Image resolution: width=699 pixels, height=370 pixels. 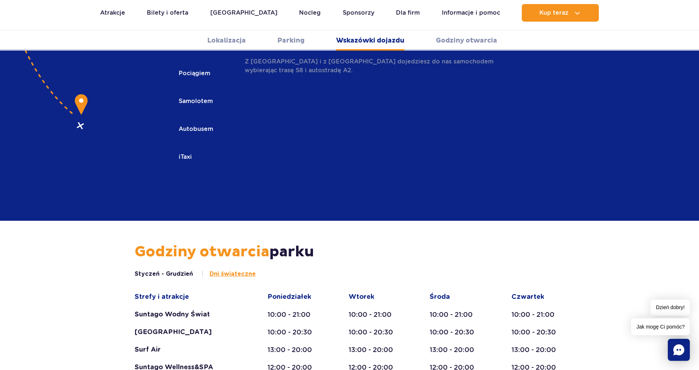 I want to click on button: Kup teraz, so click(x=560, y=13).